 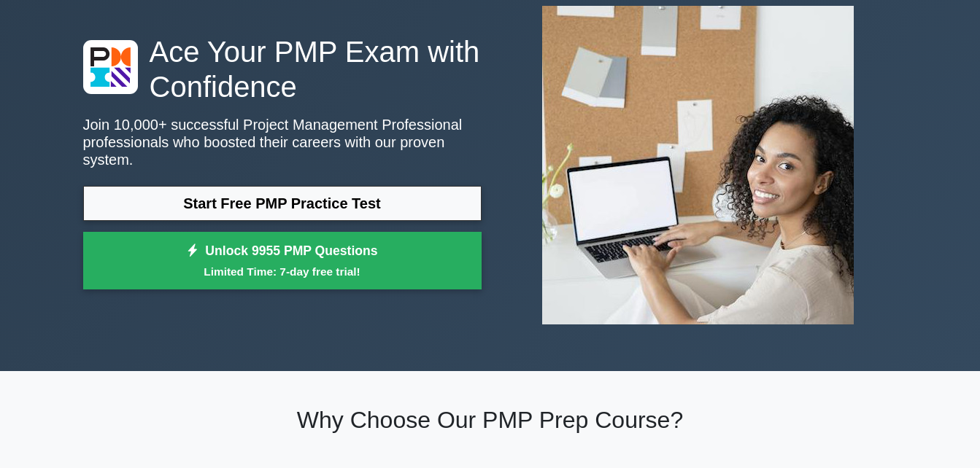 I want to click on a: Start Free PMP Practice Test, so click(x=283, y=203).